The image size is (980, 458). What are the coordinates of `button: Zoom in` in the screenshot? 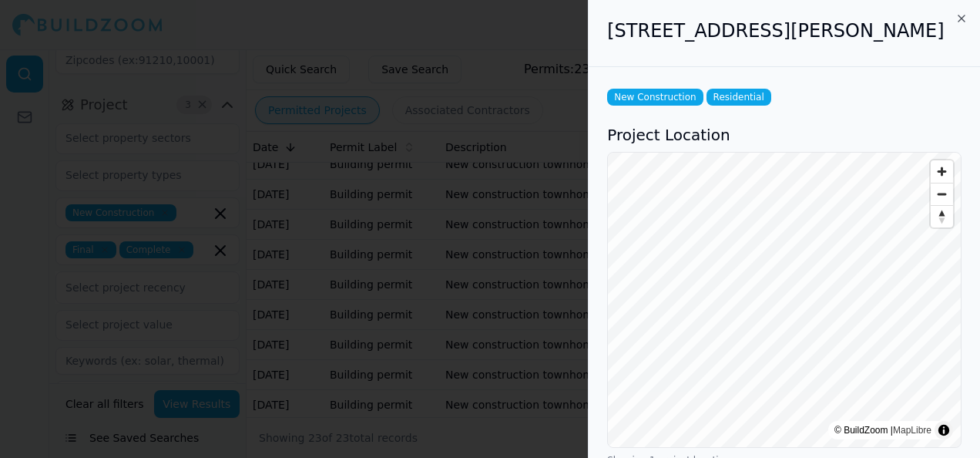 It's located at (941, 171).